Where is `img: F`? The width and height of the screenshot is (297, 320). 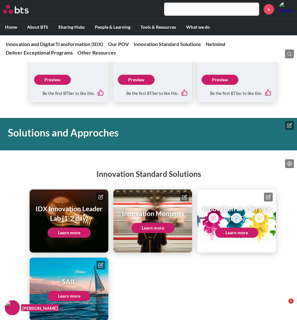 img: F is located at coordinates (12, 307).